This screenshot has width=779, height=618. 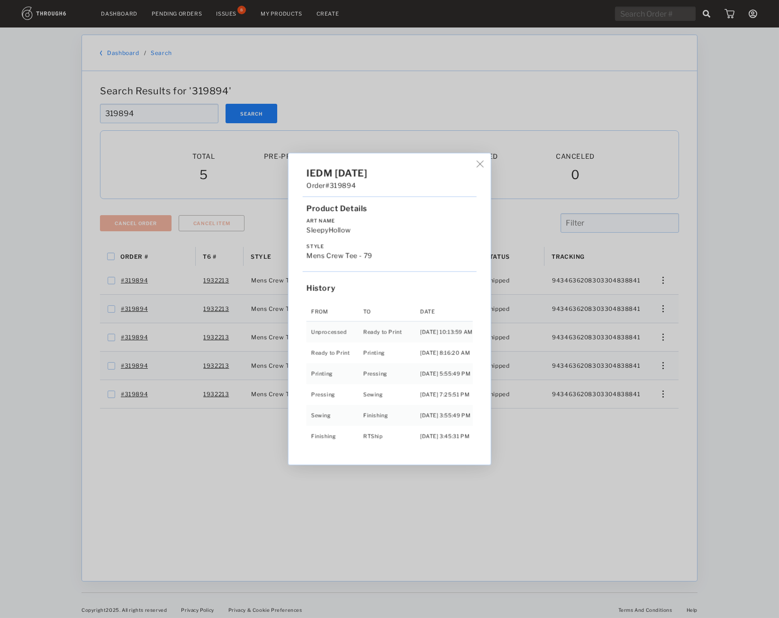 What do you see at coordinates (328, 230) in the screenshot?
I see `span: SleepyHollow` at bounding box center [328, 230].